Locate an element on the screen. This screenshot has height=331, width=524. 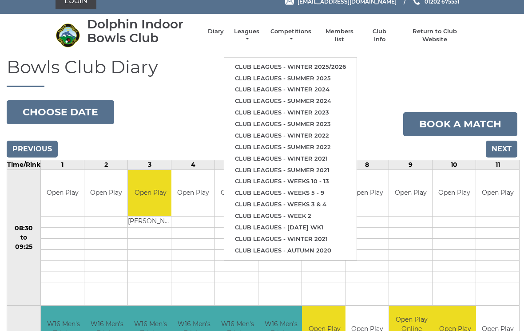
a: Club leagues - Weeks 5 - 9 is located at coordinates (290, 193).